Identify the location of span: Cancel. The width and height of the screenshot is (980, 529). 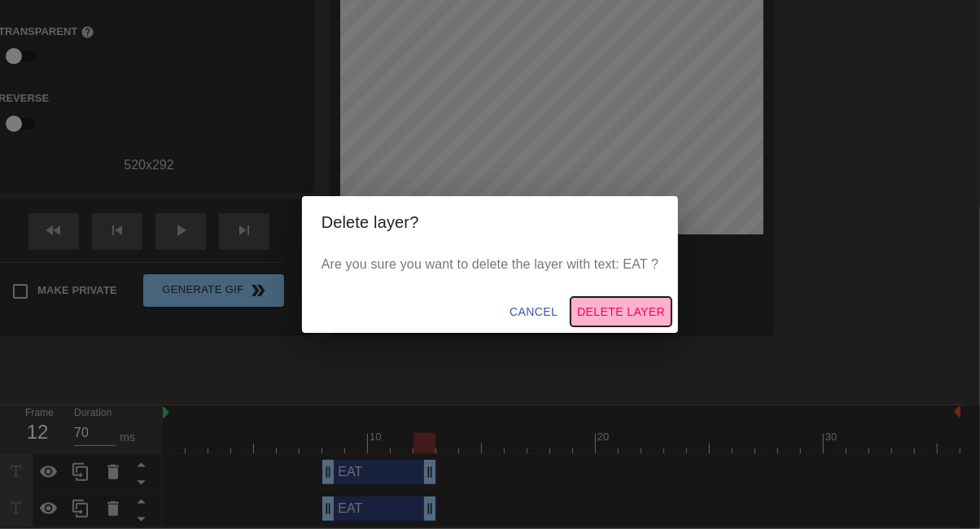
(533, 311).